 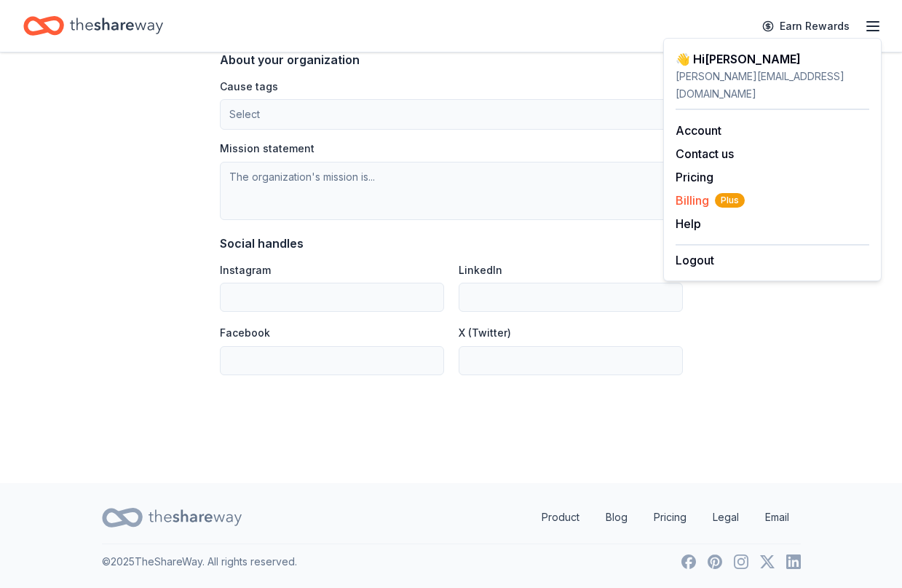 What do you see at coordinates (806, 26) in the screenshot?
I see `a: Earn Rewards` at bounding box center [806, 26].